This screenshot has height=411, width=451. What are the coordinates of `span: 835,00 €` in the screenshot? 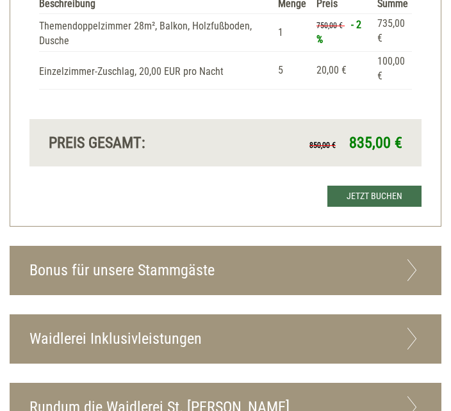 It's located at (375, 143).